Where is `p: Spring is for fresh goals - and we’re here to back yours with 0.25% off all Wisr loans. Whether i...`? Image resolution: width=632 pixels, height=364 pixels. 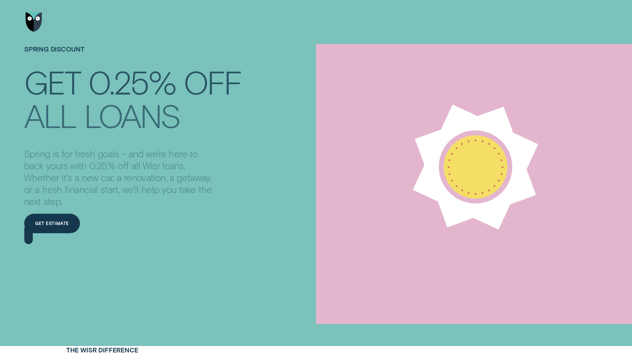 p: Spring is for fresh goals - and we’re here to back yours with 0.25% off all Wisr loans. Whether i... is located at coordinates (119, 178).